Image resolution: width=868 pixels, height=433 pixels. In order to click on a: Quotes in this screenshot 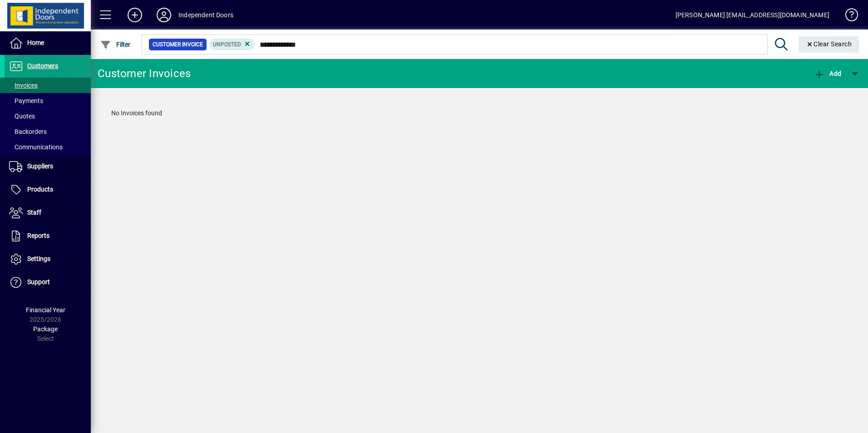, I will do `click(48, 116)`.